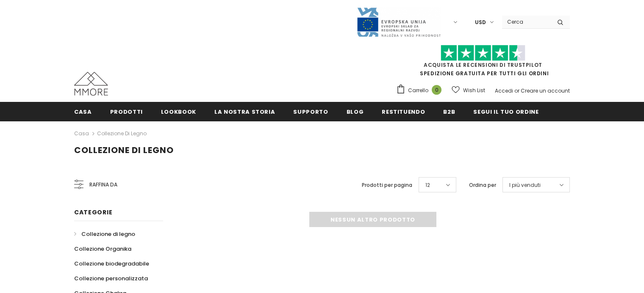 The image size is (644, 293). Describe the element at coordinates (83, 112) in the screenshot. I see `span: Casa` at that location.